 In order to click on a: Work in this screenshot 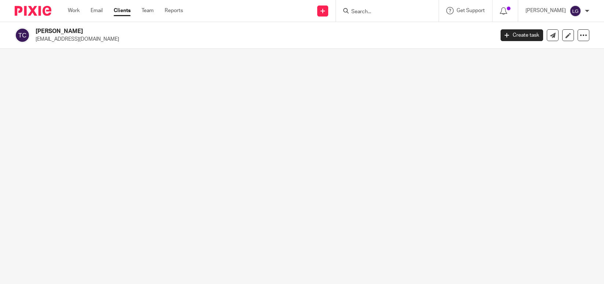, I will do `click(74, 11)`.